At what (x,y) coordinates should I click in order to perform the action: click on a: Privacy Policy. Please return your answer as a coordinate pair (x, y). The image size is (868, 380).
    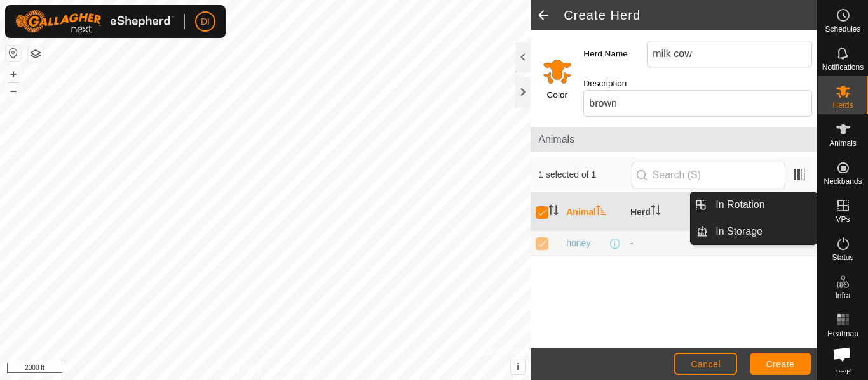
    Looking at the image, I should click on (239, 369).